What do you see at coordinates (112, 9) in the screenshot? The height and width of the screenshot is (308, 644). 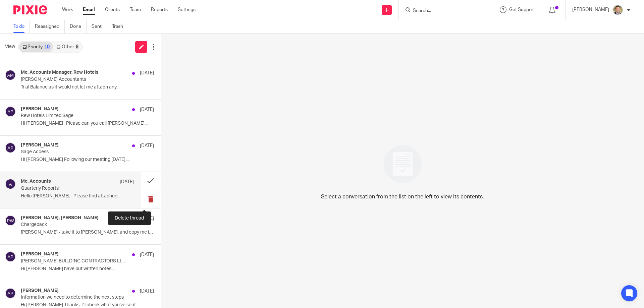 I see `a: Clients` at bounding box center [112, 9].